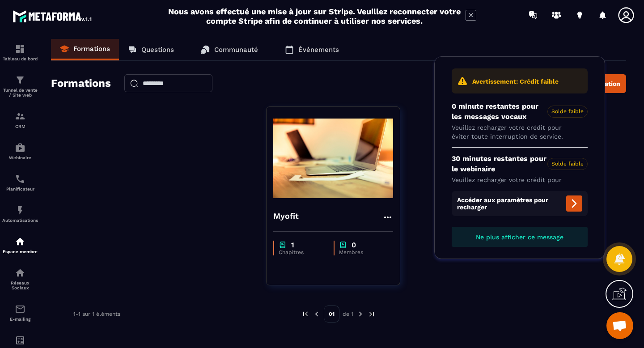  I want to click on p: Webinaire, so click(20, 158).